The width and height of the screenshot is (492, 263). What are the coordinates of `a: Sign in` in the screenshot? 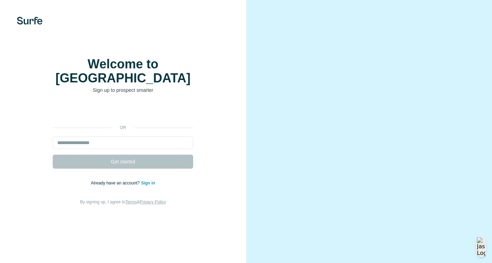 It's located at (148, 183).